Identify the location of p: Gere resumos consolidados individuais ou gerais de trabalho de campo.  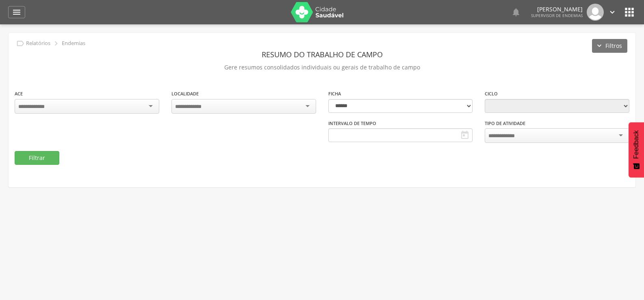
(322, 68).